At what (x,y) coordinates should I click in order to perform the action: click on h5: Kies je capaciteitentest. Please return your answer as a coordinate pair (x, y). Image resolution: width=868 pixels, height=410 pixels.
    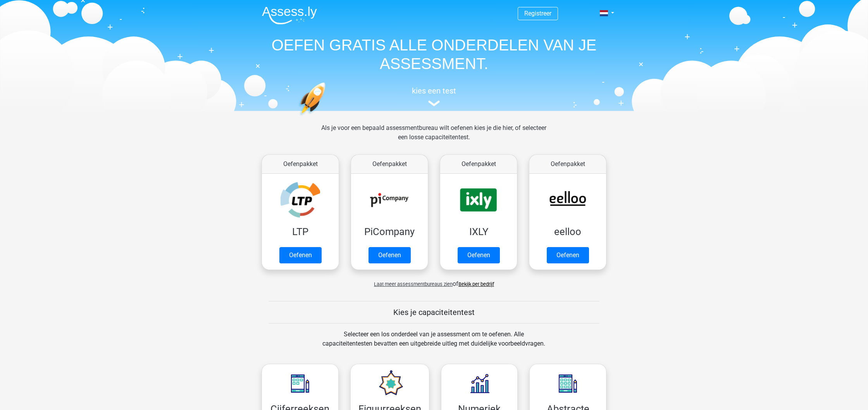
    Looking at the image, I should click on (434, 312).